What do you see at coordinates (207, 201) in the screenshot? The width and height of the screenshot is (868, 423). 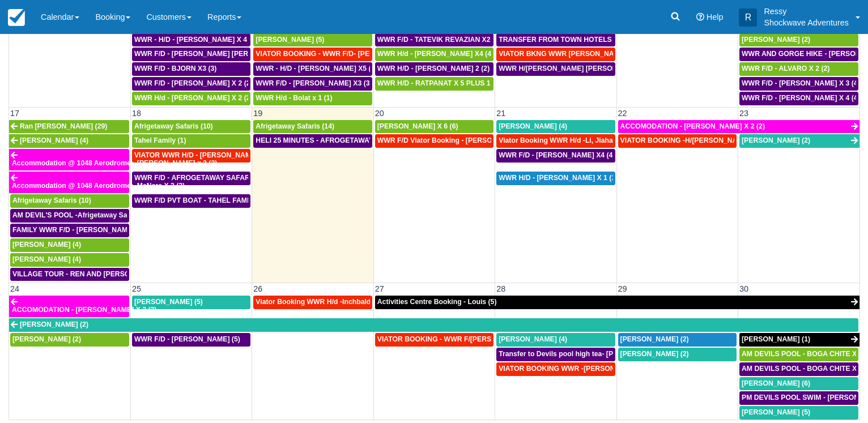 I see `span: WWR F/D PVT BOAT - TAHEL FAMILY x 5 (1)` at bounding box center [207, 201].